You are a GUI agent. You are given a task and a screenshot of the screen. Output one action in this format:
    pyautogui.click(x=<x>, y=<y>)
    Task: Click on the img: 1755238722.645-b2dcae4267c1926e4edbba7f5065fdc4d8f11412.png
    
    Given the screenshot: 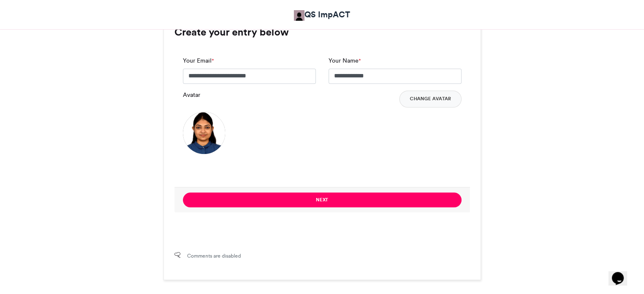 What is the action you would take?
    pyautogui.click(x=204, y=133)
    